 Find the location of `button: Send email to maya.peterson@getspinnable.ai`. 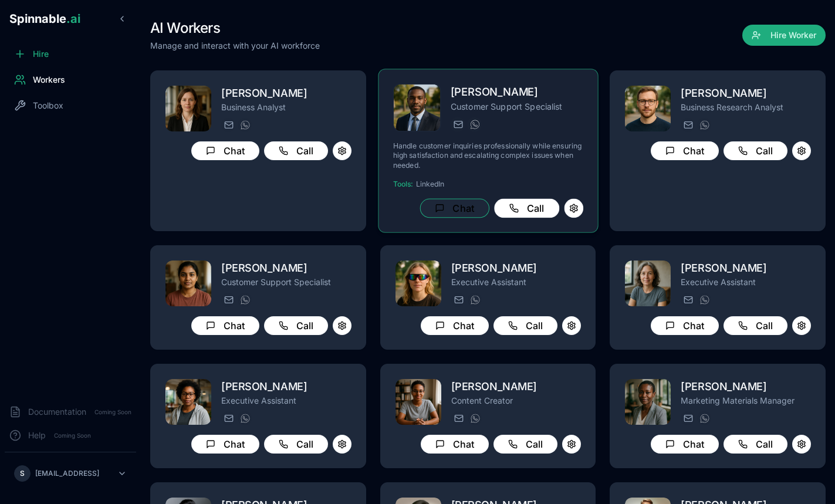

button: Send email to maya.peterson@getspinnable.ai is located at coordinates (228, 418).